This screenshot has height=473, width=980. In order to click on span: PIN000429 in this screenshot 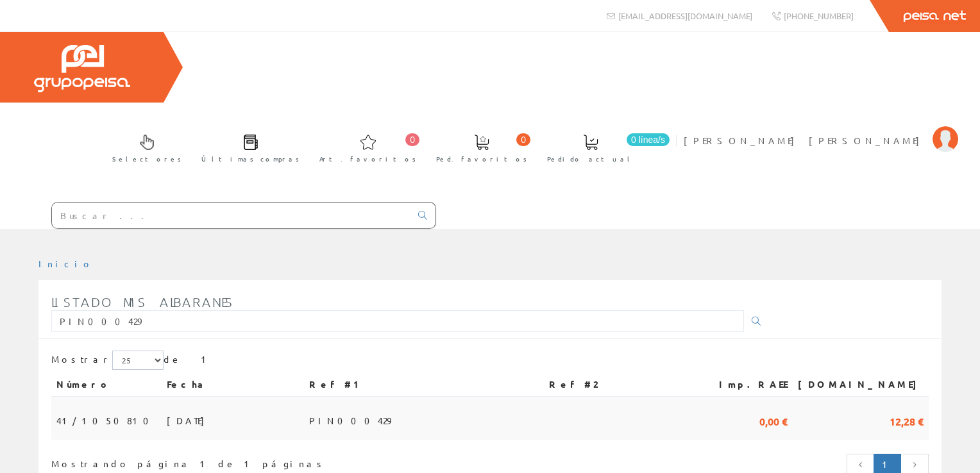, I will do `click(349, 420)`.